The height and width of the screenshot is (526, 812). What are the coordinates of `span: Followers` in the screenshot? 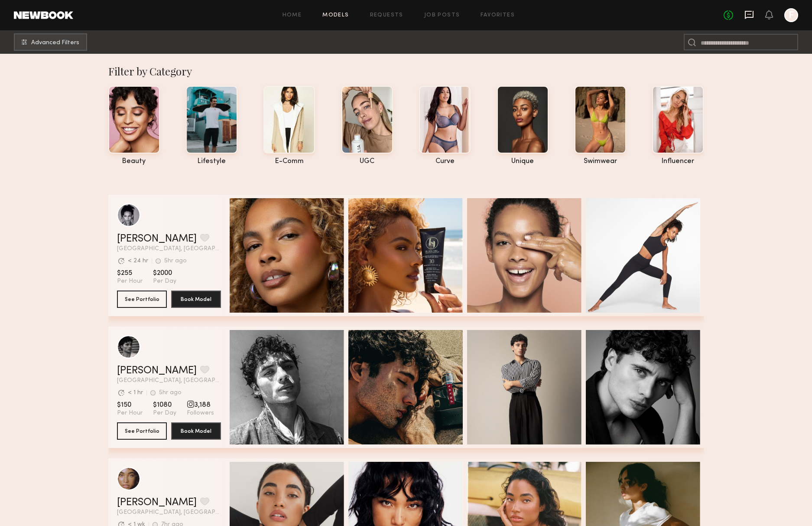 It's located at (200, 413).